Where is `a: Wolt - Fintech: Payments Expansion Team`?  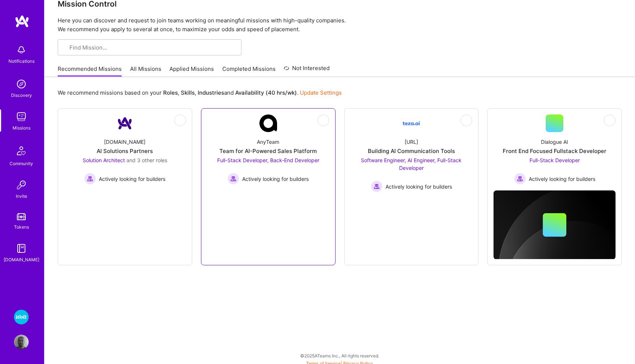
a: Wolt - Fintech: Payments Expansion Team is located at coordinates (21, 317).